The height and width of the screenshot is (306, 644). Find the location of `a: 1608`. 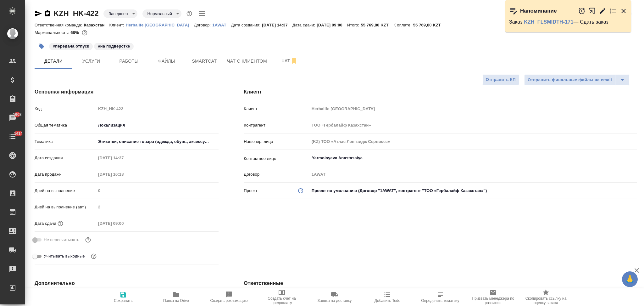

a: 1608 is located at coordinates (12, 118).